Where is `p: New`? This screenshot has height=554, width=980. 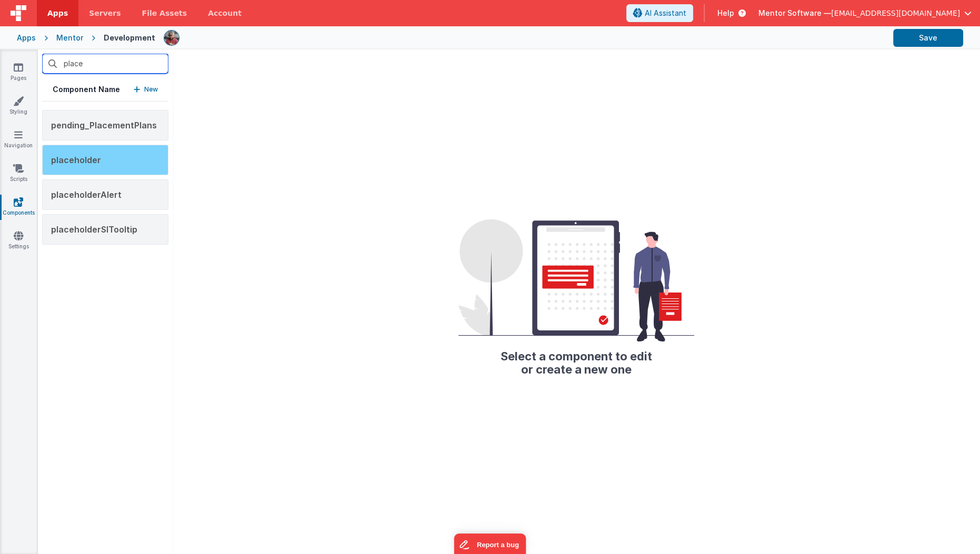
p: New is located at coordinates (151, 90).